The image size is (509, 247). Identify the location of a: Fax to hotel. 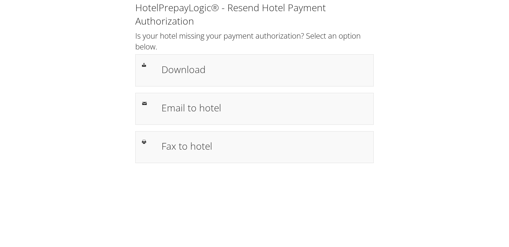
(254, 147).